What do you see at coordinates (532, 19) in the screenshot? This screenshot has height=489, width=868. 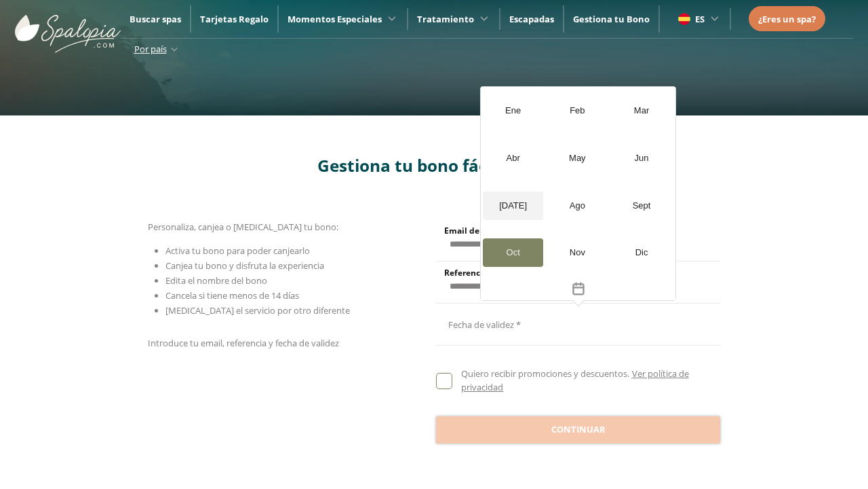 I see `span: Escapadas` at bounding box center [532, 19].